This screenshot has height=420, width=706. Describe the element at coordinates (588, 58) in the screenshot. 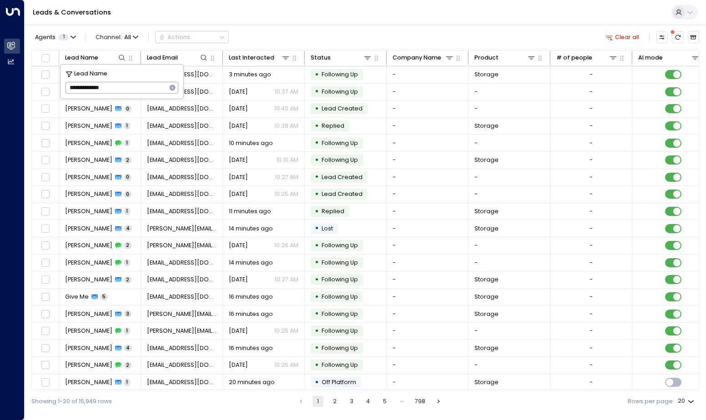

I see `div: # of people` at that location.